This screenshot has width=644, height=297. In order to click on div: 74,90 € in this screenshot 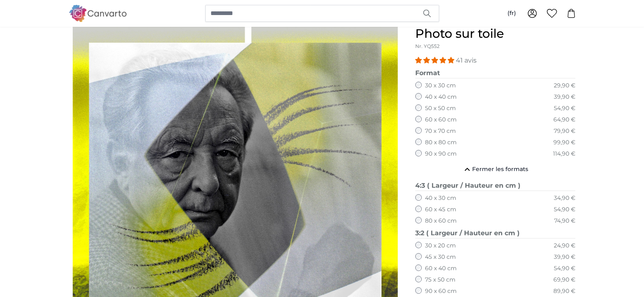, I will do `click(565, 221)`.